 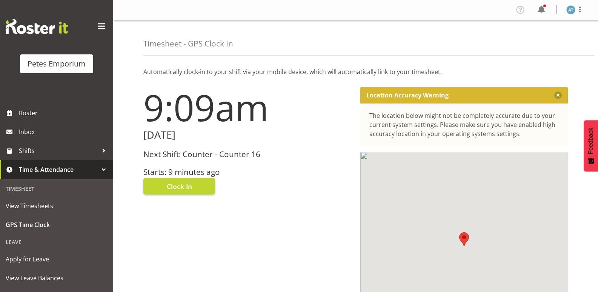 I want to click on p: Automatically clock-in to your shift via your mobile device, which will automatically link to you..., so click(x=355, y=72).